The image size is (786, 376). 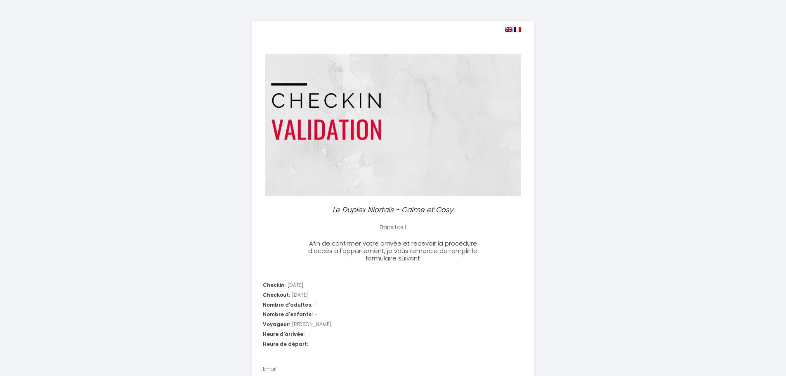 What do you see at coordinates (283, 334) in the screenshot?
I see `span: Heure d'arrivée:` at bounding box center [283, 334].